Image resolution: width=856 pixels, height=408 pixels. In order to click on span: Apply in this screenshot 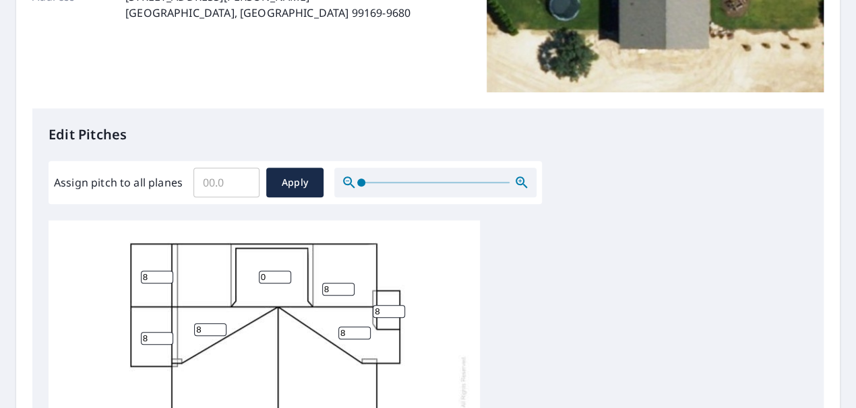, I will do `click(294, 183)`.